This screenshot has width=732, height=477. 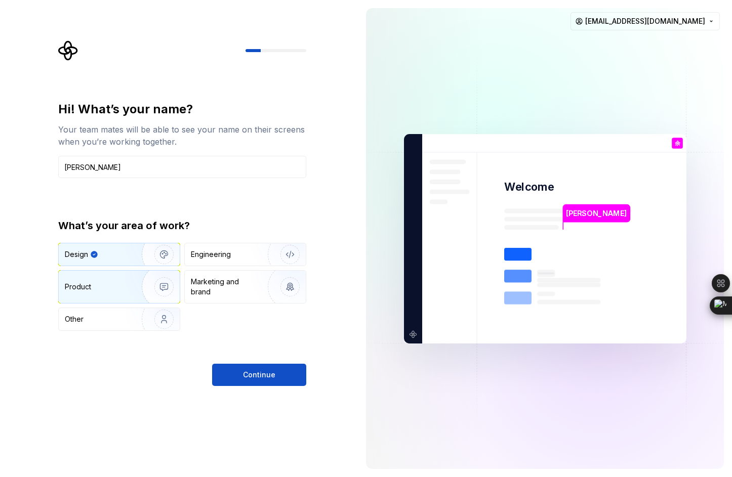 What do you see at coordinates (529, 187) in the screenshot?
I see `p: Welcome` at bounding box center [529, 187].